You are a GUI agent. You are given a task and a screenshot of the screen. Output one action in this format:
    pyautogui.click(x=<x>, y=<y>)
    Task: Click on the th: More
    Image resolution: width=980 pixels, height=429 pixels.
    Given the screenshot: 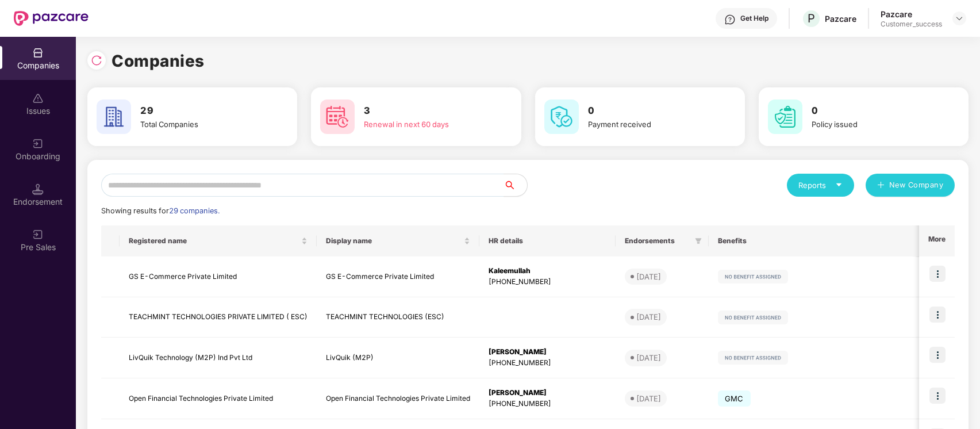 What is the action you would take?
    pyautogui.click(x=937, y=241)
    